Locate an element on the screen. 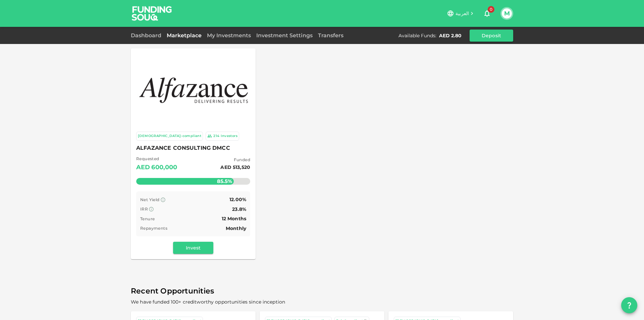 The image size is (644, 320). button: question is located at coordinates (630, 305).